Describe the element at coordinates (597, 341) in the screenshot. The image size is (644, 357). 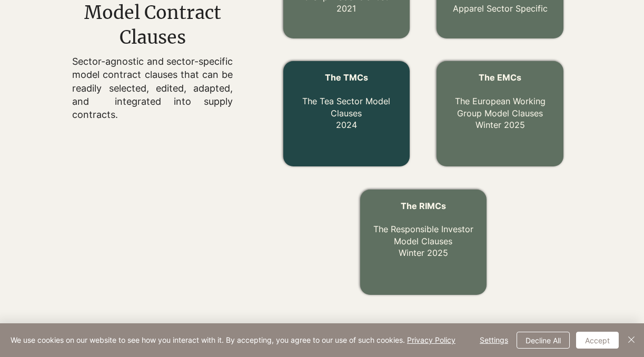
I see `button: Accept` at that location.